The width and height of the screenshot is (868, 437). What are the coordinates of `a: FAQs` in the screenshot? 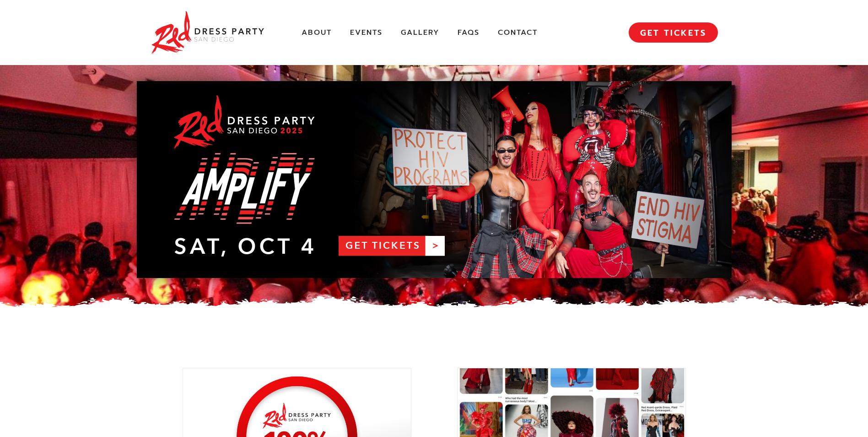 It's located at (468, 32).